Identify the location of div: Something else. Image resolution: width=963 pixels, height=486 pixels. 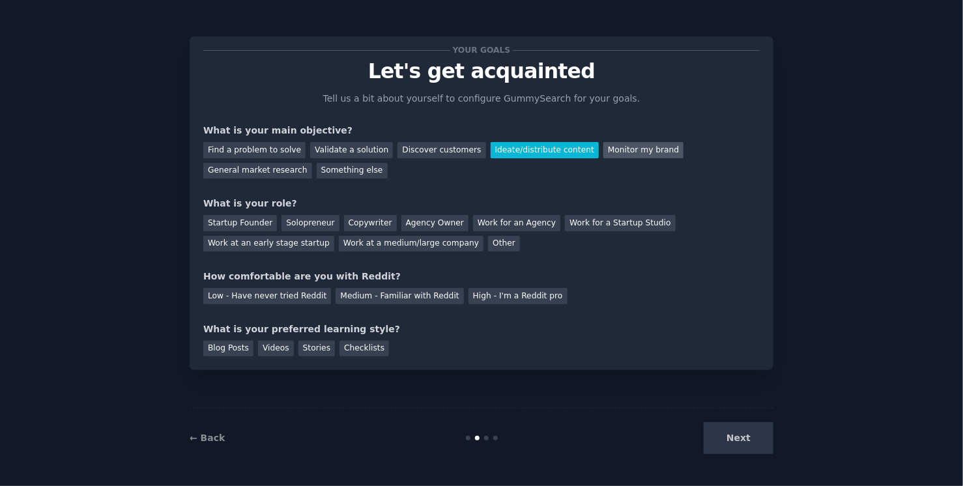
(352, 171).